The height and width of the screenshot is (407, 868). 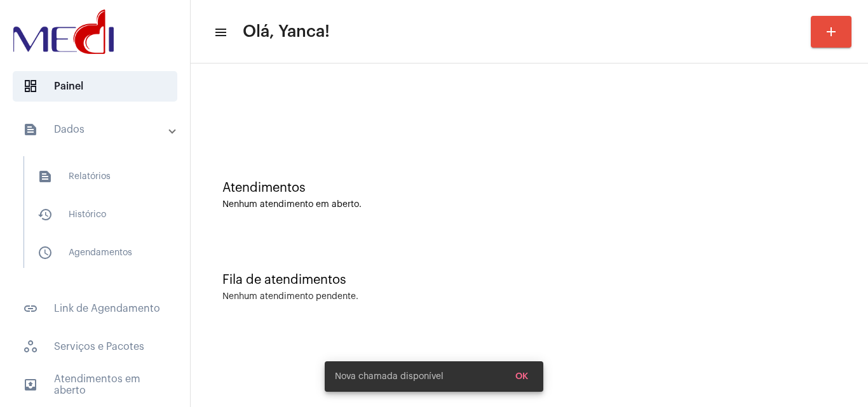 What do you see at coordinates (64, 32) in the screenshot?
I see `img: d3a1b5fa-500b-b90f-5a1c-719c20e9830b.png` at bounding box center [64, 32].